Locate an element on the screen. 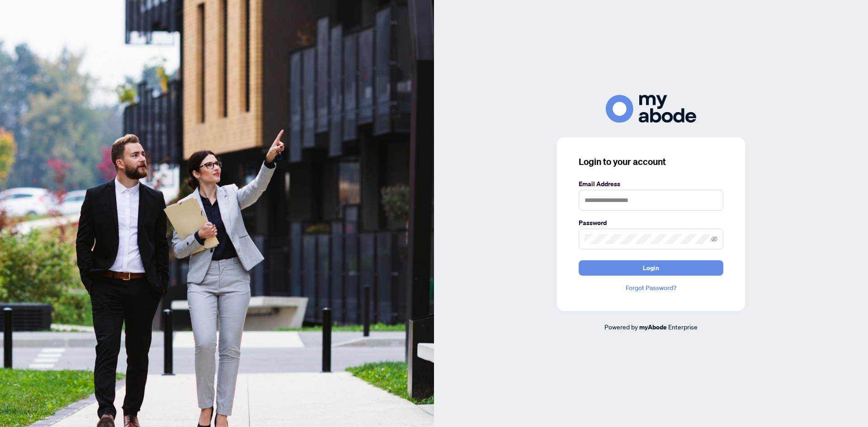  span: Enterprise is located at coordinates (682, 327).